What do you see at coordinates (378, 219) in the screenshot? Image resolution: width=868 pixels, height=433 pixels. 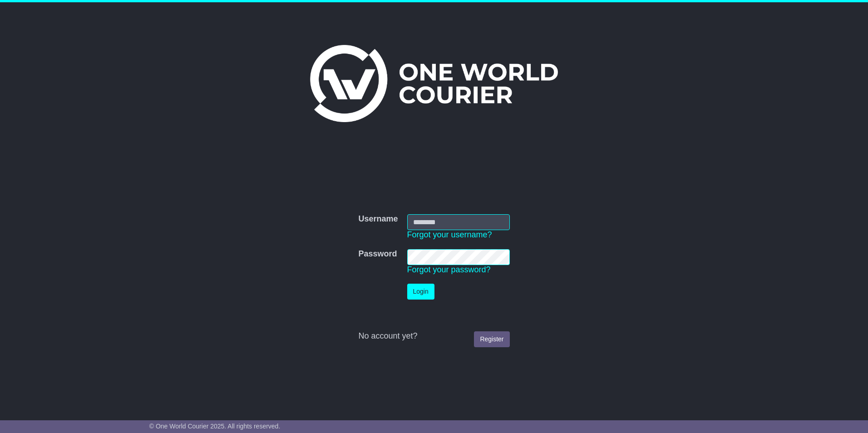 I see `label: Username` at bounding box center [378, 219].